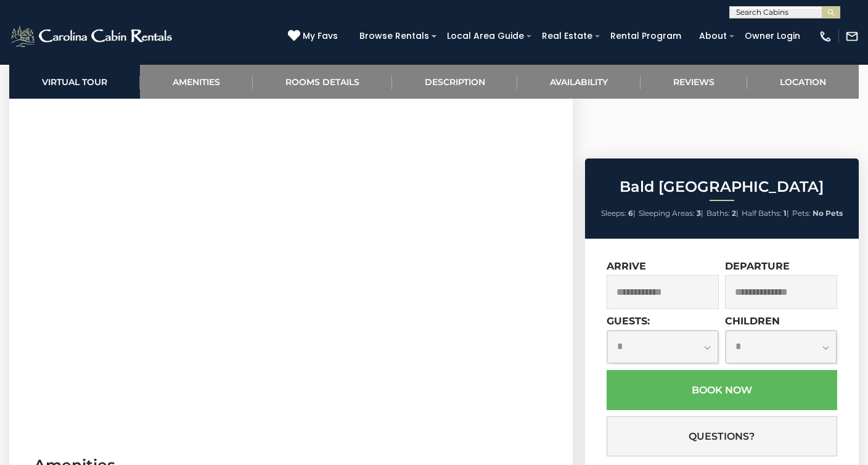  What do you see at coordinates (196, 82) in the screenshot?
I see `a: Amenities` at bounding box center [196, 82].